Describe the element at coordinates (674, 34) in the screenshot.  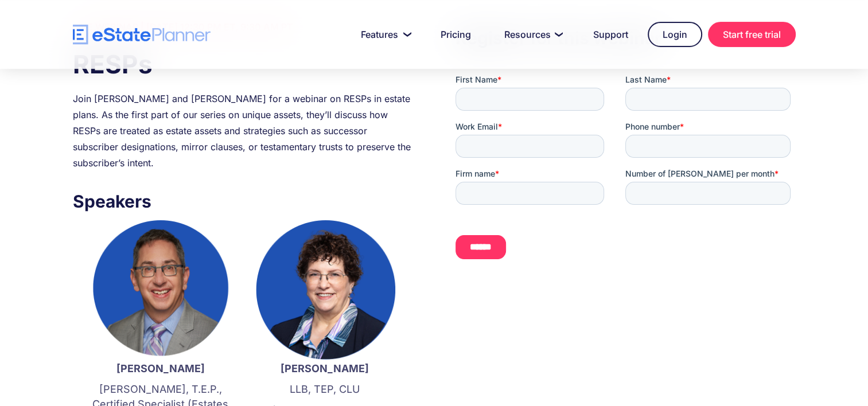
I see `a: Login` at that location.